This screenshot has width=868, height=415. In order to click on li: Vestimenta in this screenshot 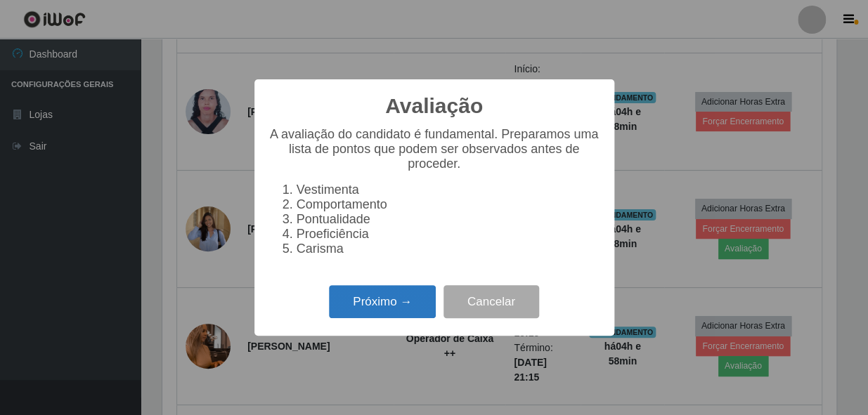, I will do `click(449, 190)`.